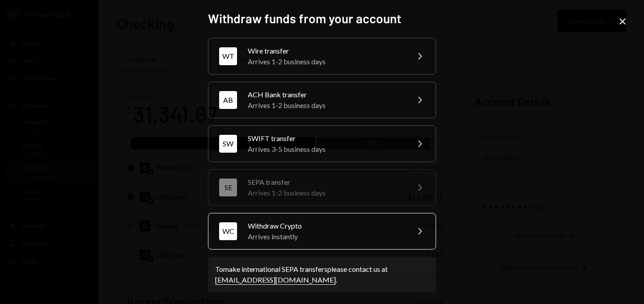  What do you see at coordinates (228, 56) in the screenshot?
I see `div: WT` at bounding box center [228, 56].